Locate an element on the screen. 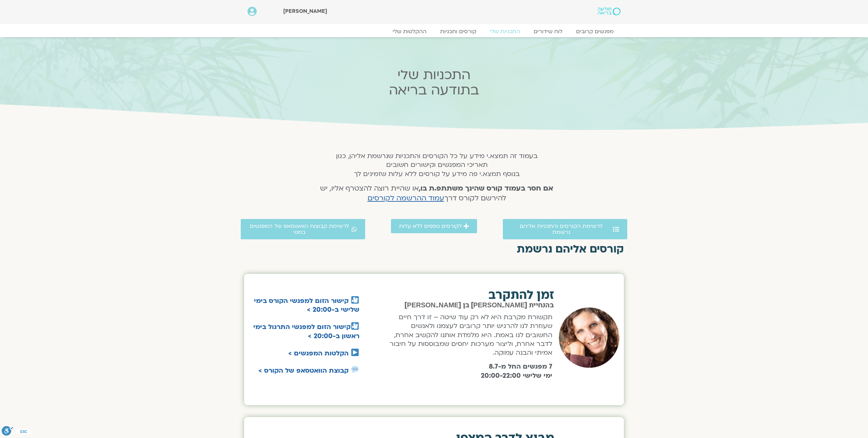 Image resolution: width=868 pixels, height=438 pixels. a: קורסים ותכניות is located at coordinates (458, 32).